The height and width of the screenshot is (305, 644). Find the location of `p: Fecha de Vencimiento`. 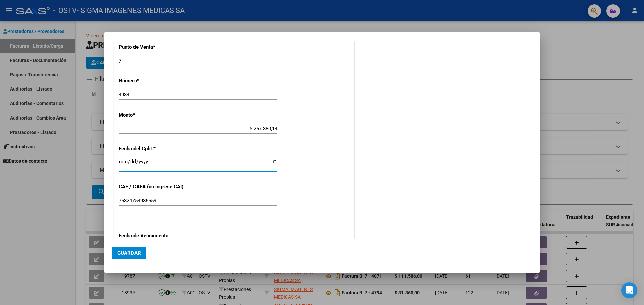

p: Fecha de Vencimiento is located at coordinates (153, 236).